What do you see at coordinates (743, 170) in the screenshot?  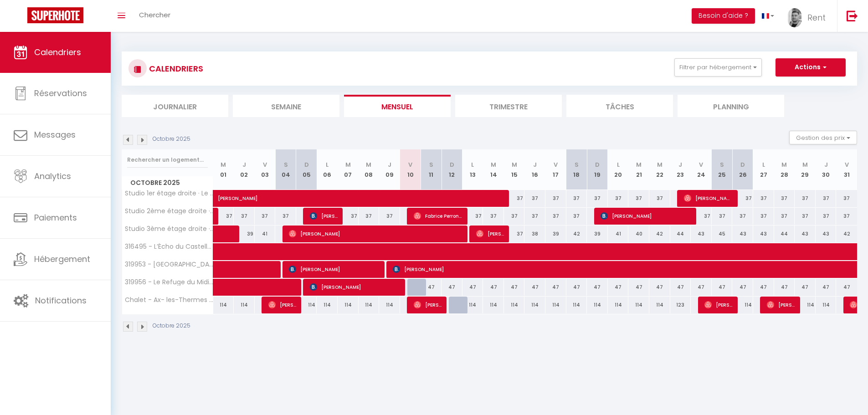 I see `th: 26` at bounding box center [743, 170].